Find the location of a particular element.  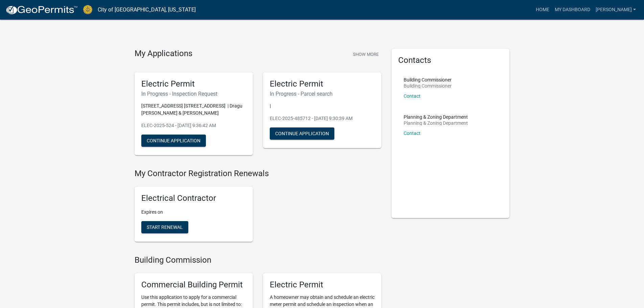

button: Show More is located at coordinates (366, 54).